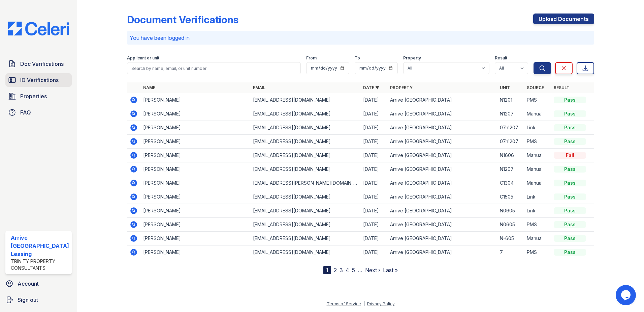  I want to click on a: ID Verifications, so click(38, 80).